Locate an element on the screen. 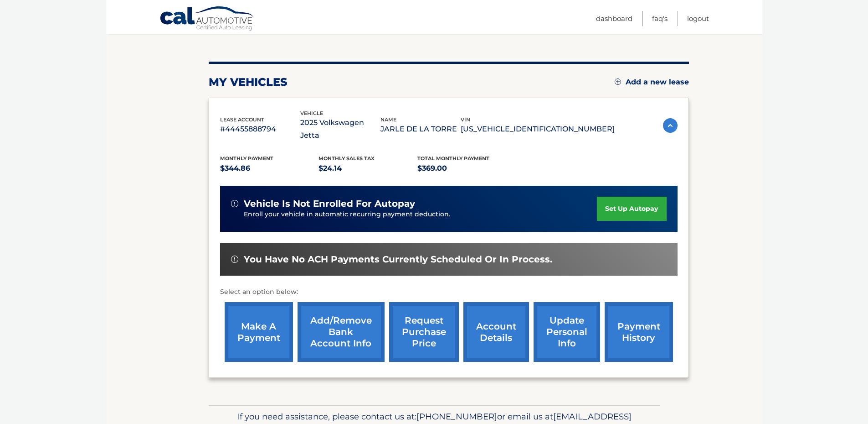 The image size is (868, 424). span: vehicle is located at coordinates (312, 113).